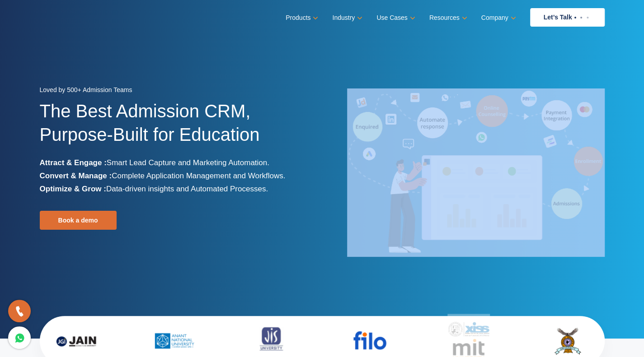  I want to click on a: Company, so click(497, 17).